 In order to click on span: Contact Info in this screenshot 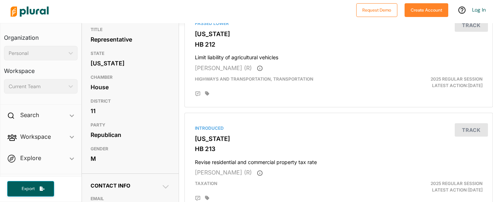, I will do `click(110, 185)`.